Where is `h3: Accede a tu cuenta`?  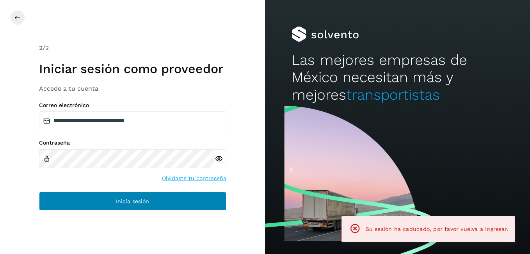
h3: Accede a tu cuenta is located at coordinates (133, 88).